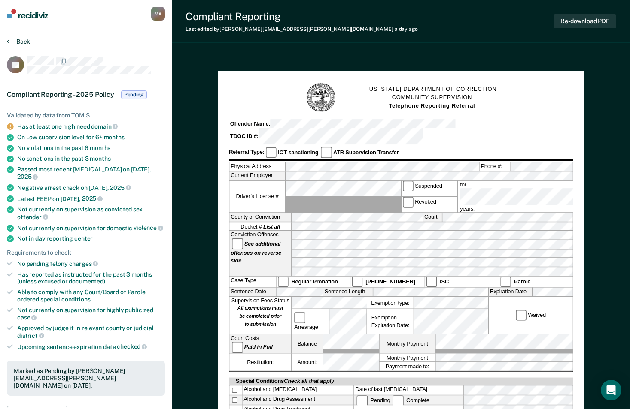 The image size is (630, 409). Describe the element at coordinates (27, 318) in the screenshot. I see `span: case` at that location.